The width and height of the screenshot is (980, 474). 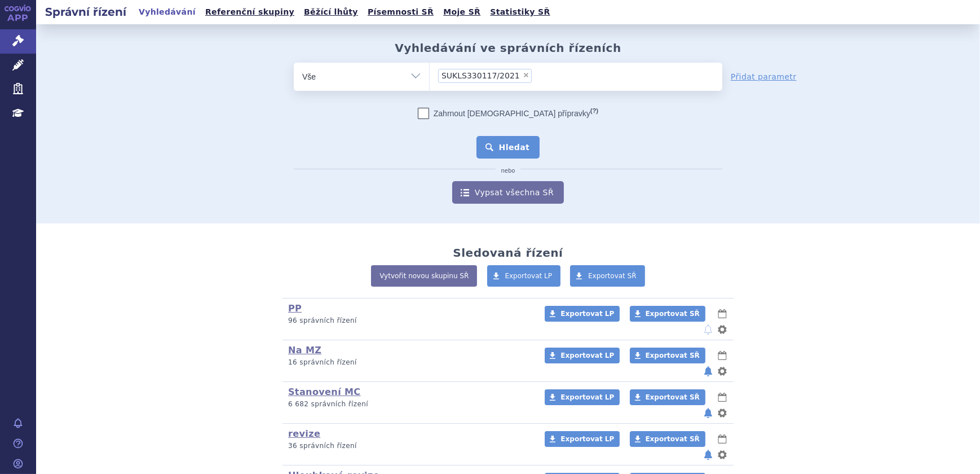 I want to click on a: Vytvořit novou skupinu SŘ, so click(x=424, y=276).